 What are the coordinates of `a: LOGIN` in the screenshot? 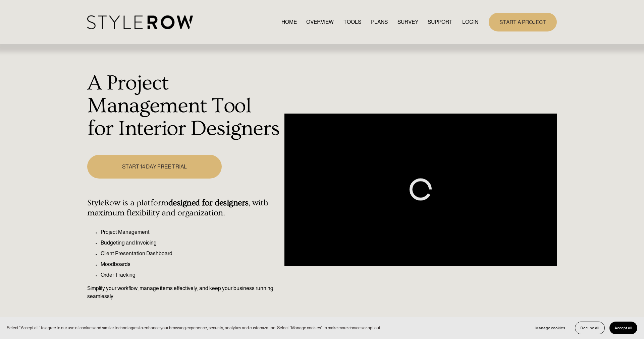 It's located at (470, 22).